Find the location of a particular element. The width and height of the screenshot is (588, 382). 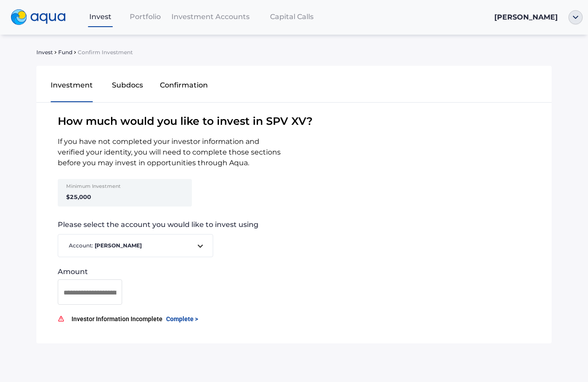

button: Subdocs is located at coordinates (127, 87).